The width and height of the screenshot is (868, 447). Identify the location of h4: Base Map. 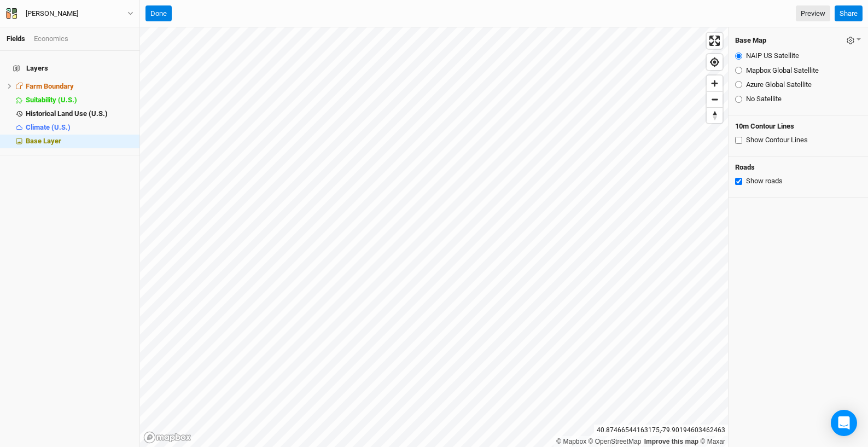
(751, 41).